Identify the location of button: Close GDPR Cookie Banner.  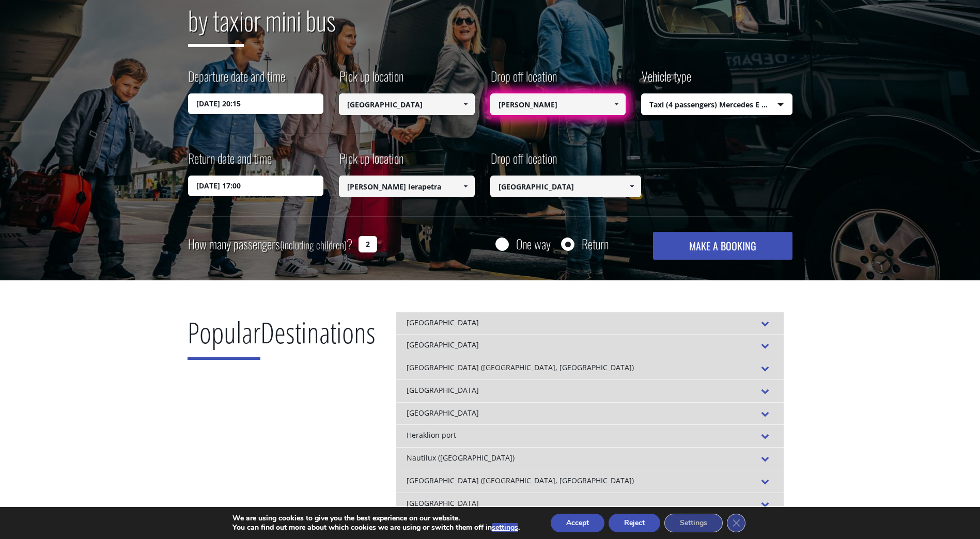
(736, 522).